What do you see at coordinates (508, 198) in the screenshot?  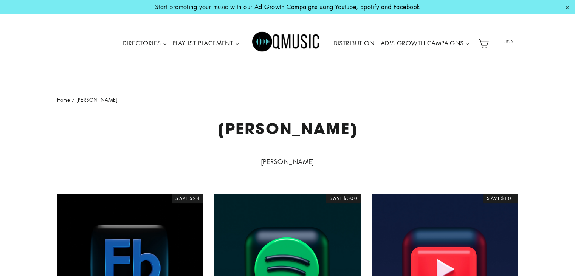 I see `span: $101` at bounding box center [508, 198].